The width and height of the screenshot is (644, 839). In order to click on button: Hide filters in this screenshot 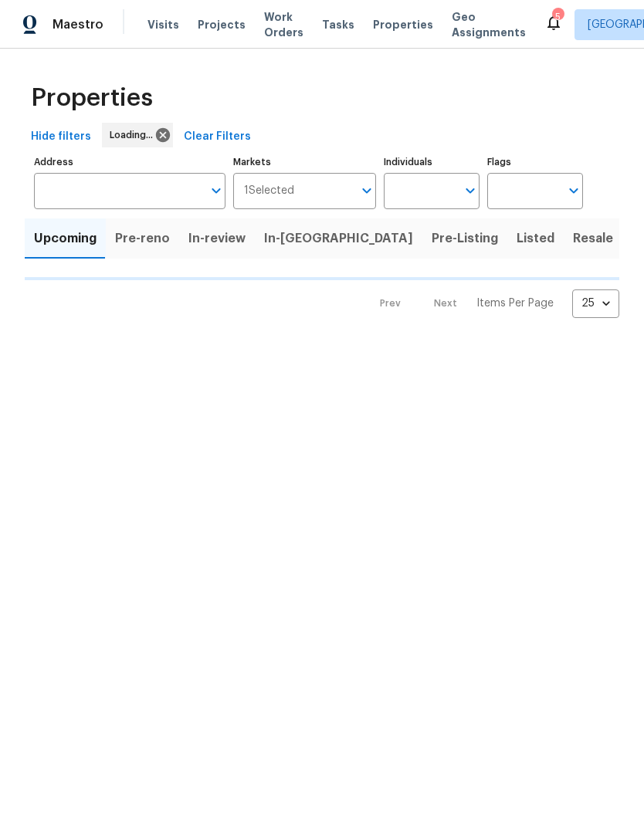, I will do `click(61, 137)`.